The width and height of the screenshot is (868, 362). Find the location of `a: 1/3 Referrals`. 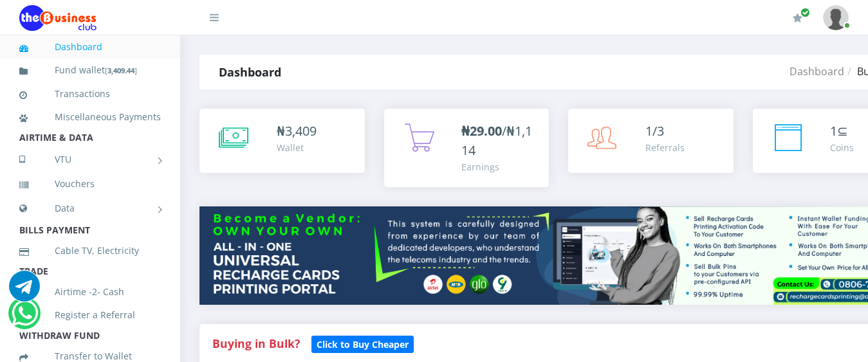

a: 1/3 Referrals is located at coordinates (650, 141).